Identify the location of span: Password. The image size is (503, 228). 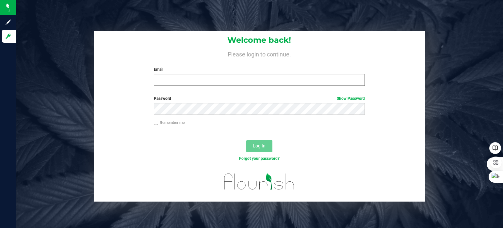
(162, 99).